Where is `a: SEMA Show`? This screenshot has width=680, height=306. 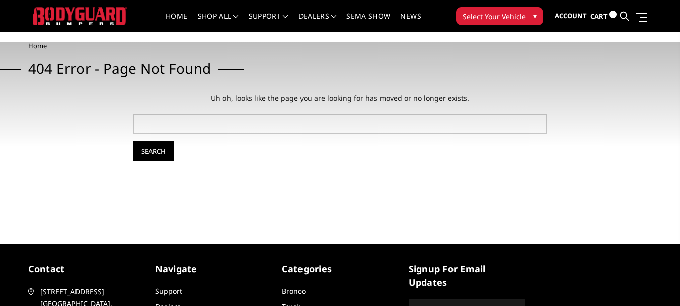 a: SEMA Show is located at coordinates (368, 22).